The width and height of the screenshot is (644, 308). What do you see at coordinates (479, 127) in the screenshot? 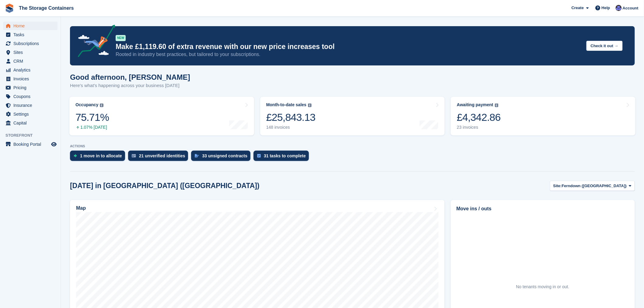
I see `div: 23 invoices` at bounding box center [479, 127].